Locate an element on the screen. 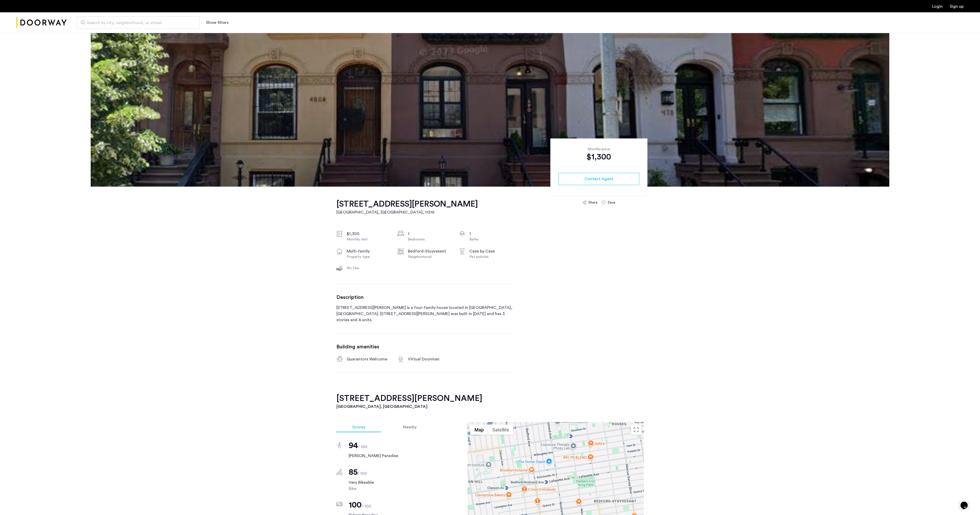 The height and width of the screenshot is (515, 980). div: Neighborhood is located at coordinates (429, 257).